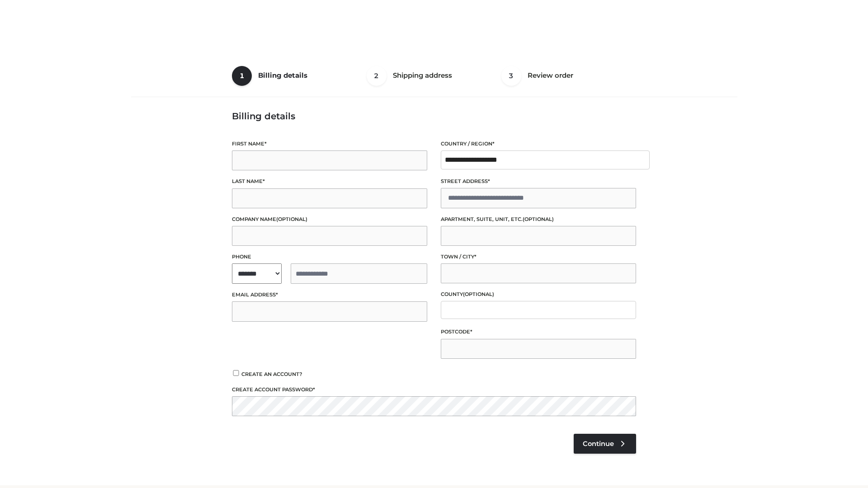 This screenshot has height=488, width=868. Describe the element at coordinates (538, 294) in the screenshot. I see `label: County` at that location.